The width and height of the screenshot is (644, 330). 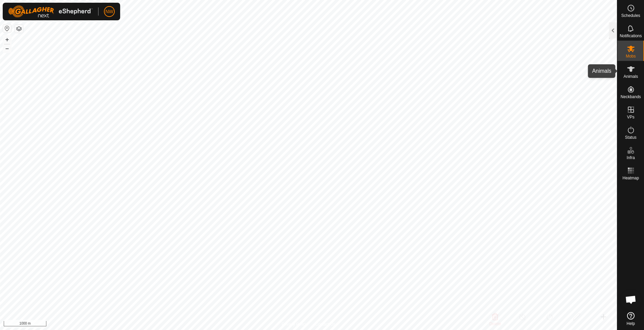 I want to click on button: Map Layers, so click(x=19, y=29).